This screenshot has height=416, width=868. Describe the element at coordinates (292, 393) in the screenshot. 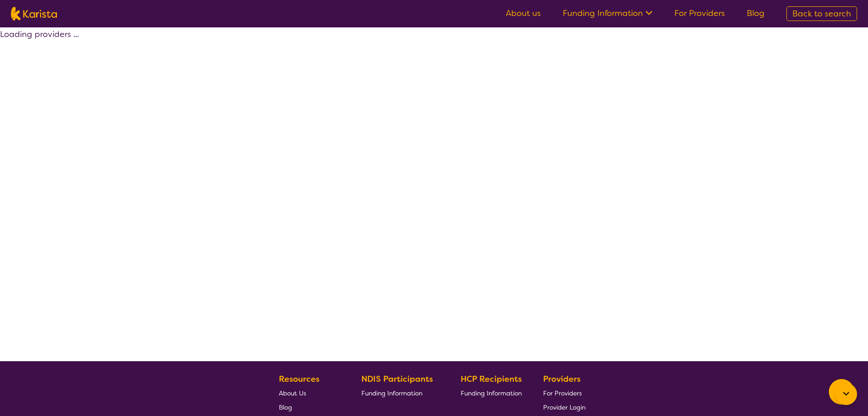

I see `span: About Us` at that location.